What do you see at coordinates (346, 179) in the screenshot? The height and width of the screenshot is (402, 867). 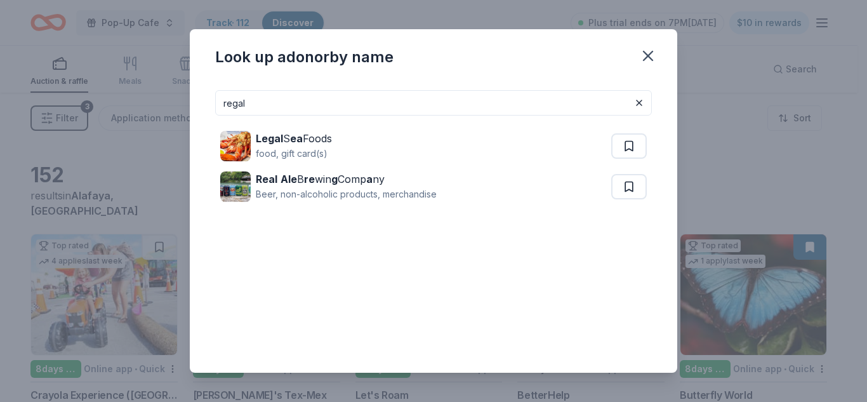 I see `div: B win Comp ny` at bounding box center [346, 179].